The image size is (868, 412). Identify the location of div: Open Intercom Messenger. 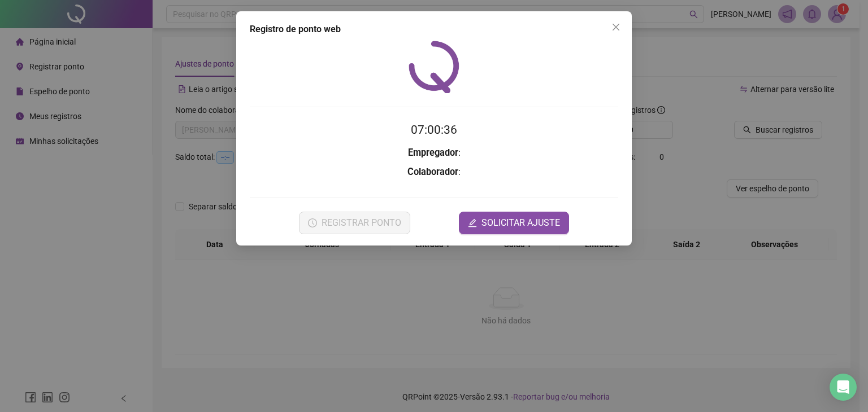
(843, 387).